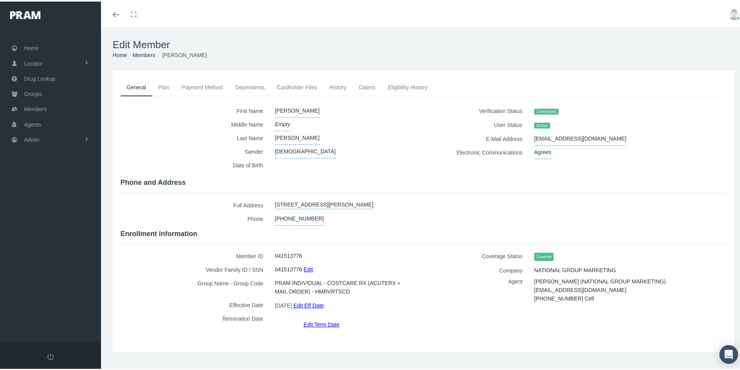  Describe the element at coordinates (478, 123) in the screenshot. I see `label: User Status` at that location.